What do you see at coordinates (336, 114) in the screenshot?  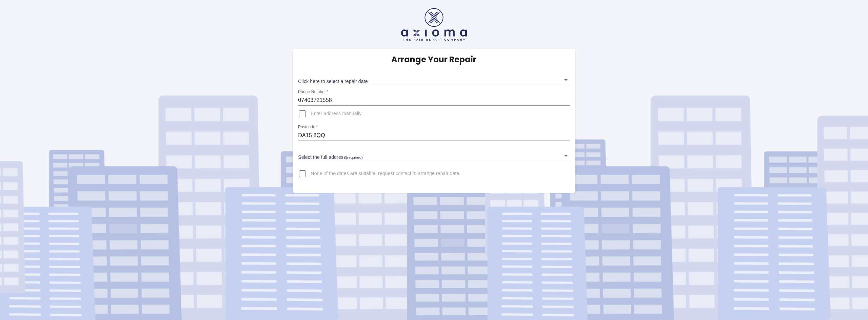 I see `span: Enter address manually` at bounding box center [336, 114].